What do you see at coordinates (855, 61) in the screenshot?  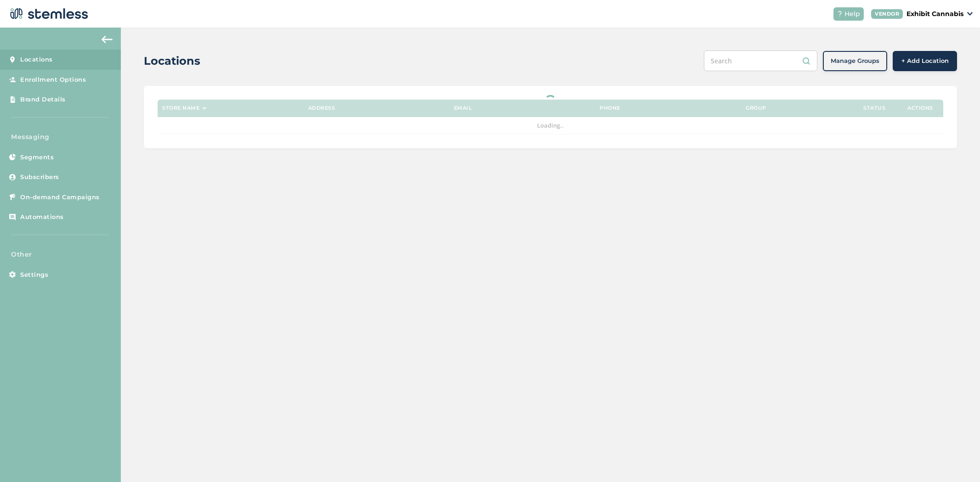 I see `button: Manage Groups` at bounding box center [855, 61].